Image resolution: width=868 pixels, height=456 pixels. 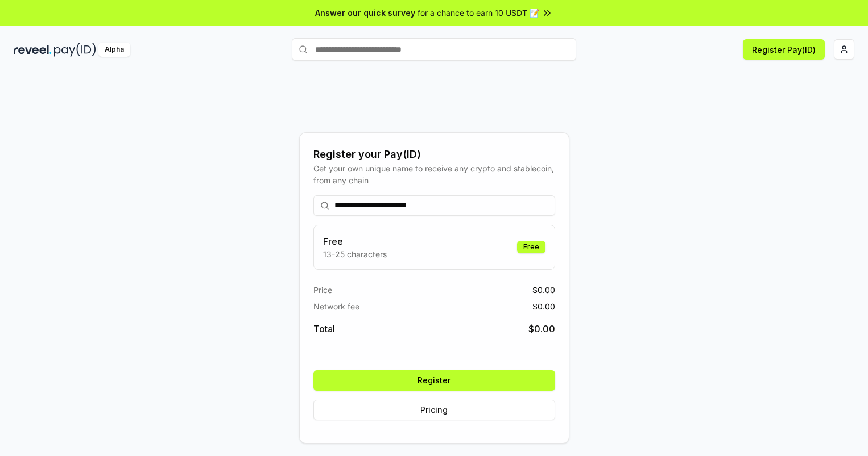 I want to click on img: reveel_dark, so click(x=32, y=50).